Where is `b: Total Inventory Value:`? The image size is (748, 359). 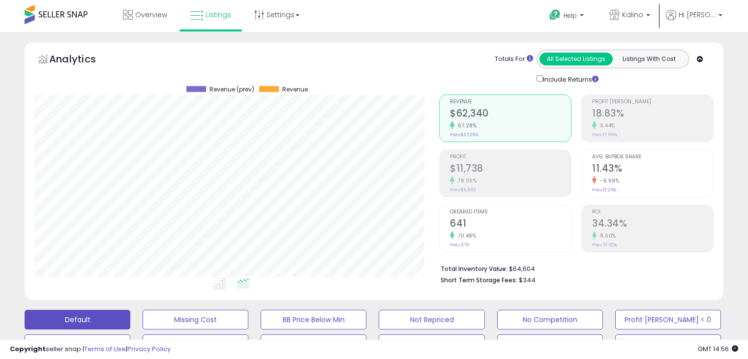 b: Total Inventory Value: is located at coordinates (474, 269).